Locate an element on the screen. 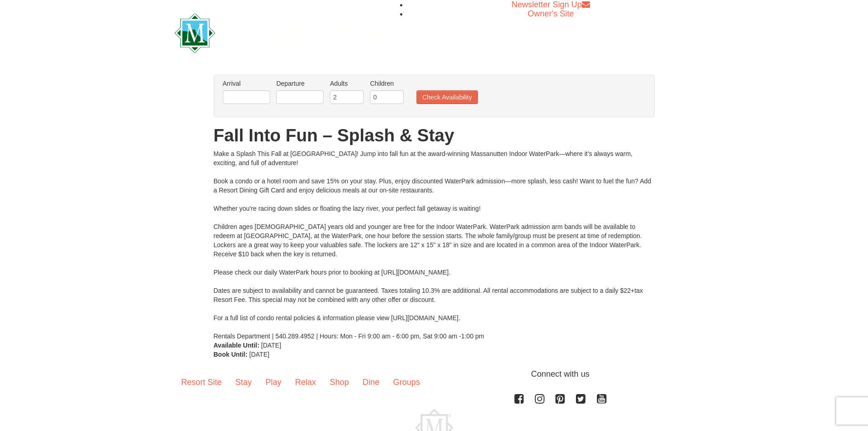  label: Arrival is located at coordinates (246, 83).